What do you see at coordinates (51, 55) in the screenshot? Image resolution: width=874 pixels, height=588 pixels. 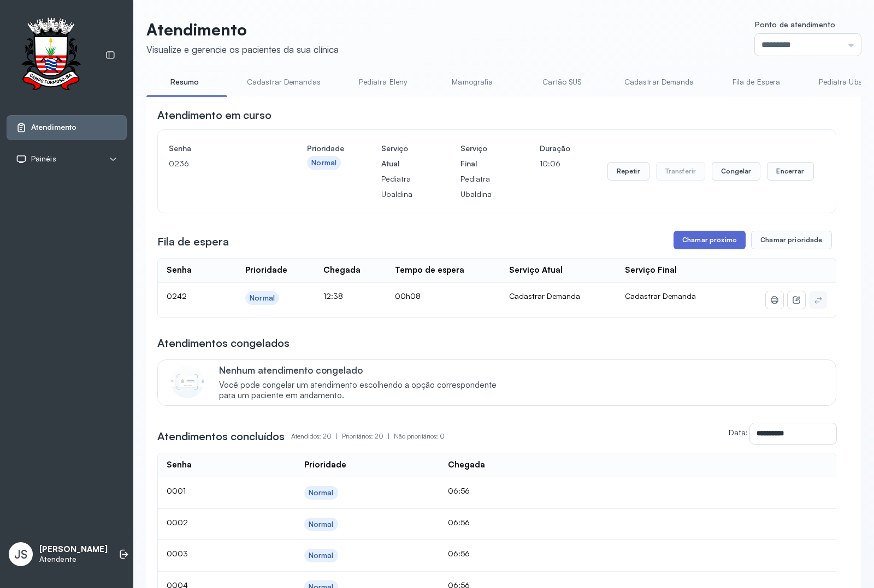 I see `img: Logotipo do estabelecimento` at bounding box center [51, 55].